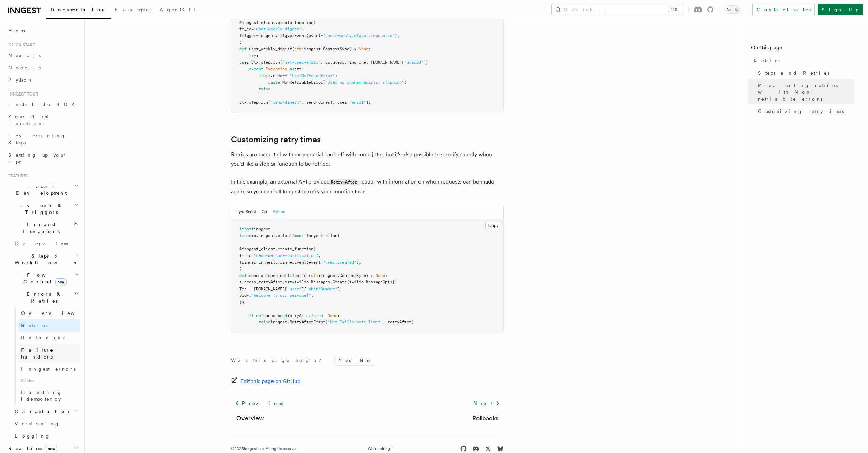  Describe the element at coordinates (245, 296) in the screenshot. I see `span: Body:` at that location.